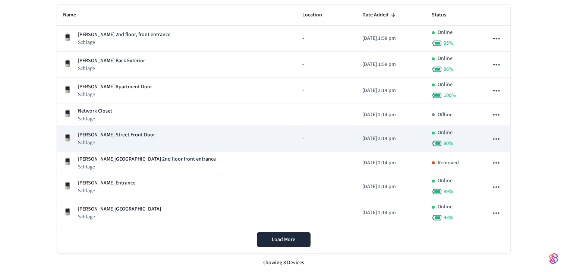 This screenshot has width=567, height=272. What do you see at coordinates (449, 218) in the screenshot?
I see `span: 93 %` at bounding box center [449, 218].